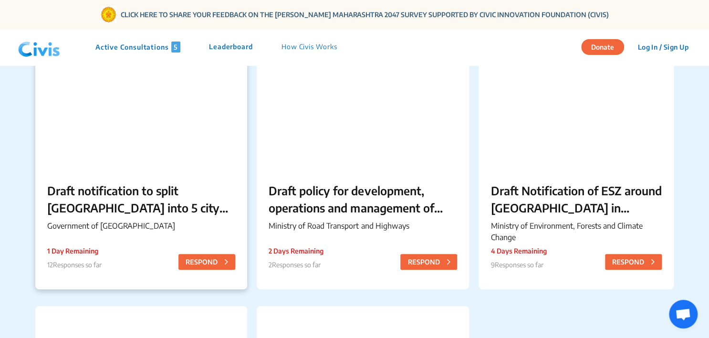 This screenshot has height=338, width=709. Describe the element at coordinates (518, 264) in the screenshot. I see `p: 9` at that location.